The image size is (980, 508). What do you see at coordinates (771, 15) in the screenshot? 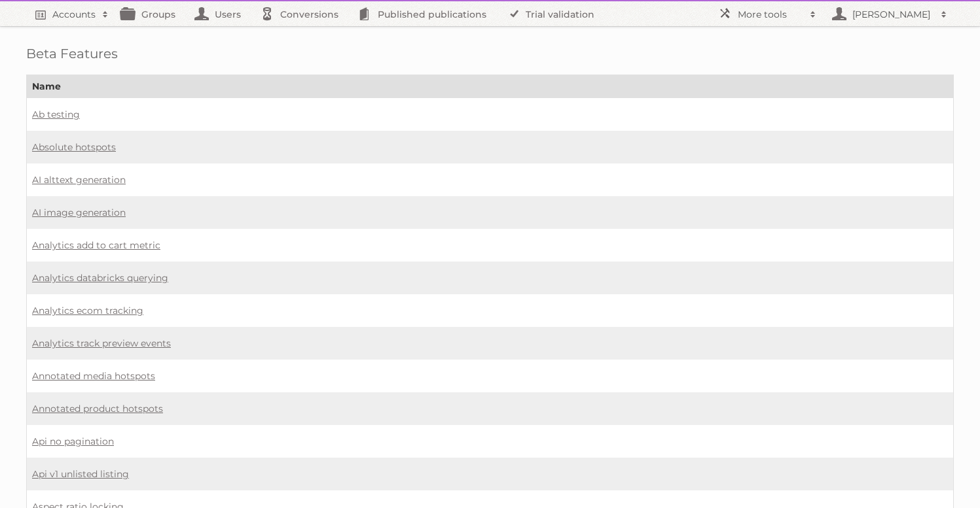
I see `h2: More tools` at bounding box center [771, 15].